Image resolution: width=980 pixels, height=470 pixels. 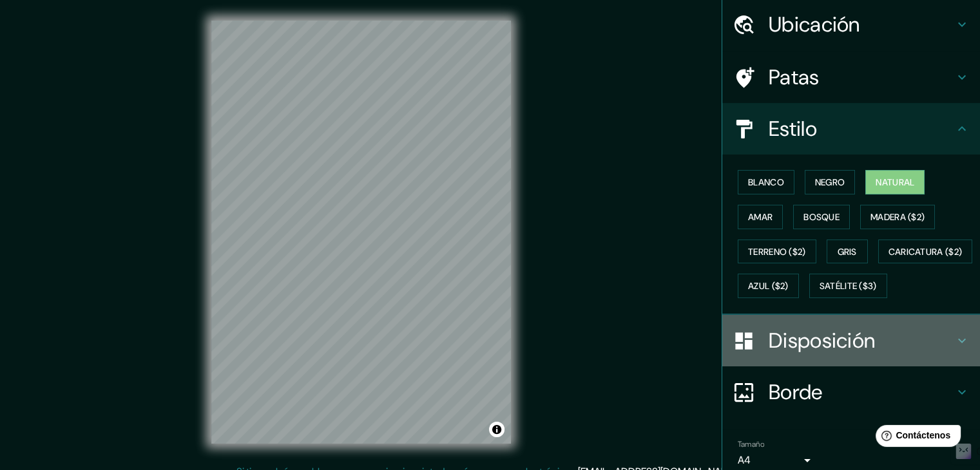 What do you see at coordinates (744, 460) in the screenshot?
I see `font: A4` at bounding box center [744, 460].